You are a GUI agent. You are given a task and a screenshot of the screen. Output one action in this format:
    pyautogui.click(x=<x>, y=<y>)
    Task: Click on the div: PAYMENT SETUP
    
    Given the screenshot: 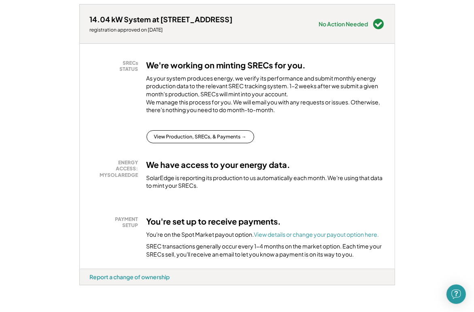 What is the action you would take?
    pyautogui.click(x=116, y=222)
    